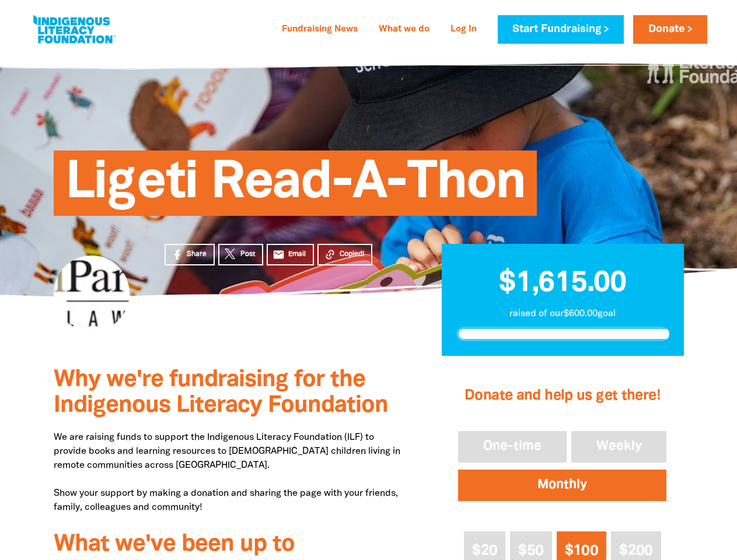 Image resolution: width=737 pixels, height=560 pixels. What do you see at coordinates (484, 551) in the screenshot?
I see `span: $20` at bounding box center [484, 551].